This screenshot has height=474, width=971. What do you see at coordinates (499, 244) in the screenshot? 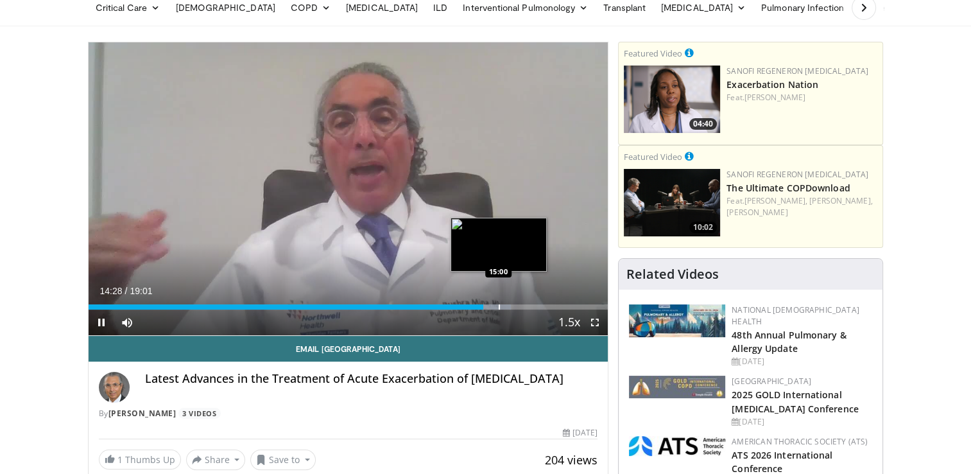
I see `img: image.jpeg` at bounding box center [499, 244].